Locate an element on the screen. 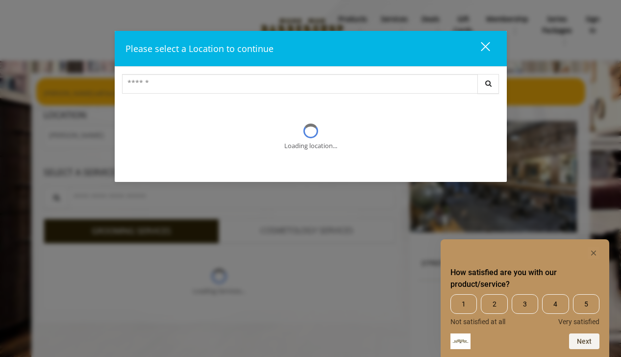 The image size is (621, 357). button: Hide survey is located at coordinates (594, 253).